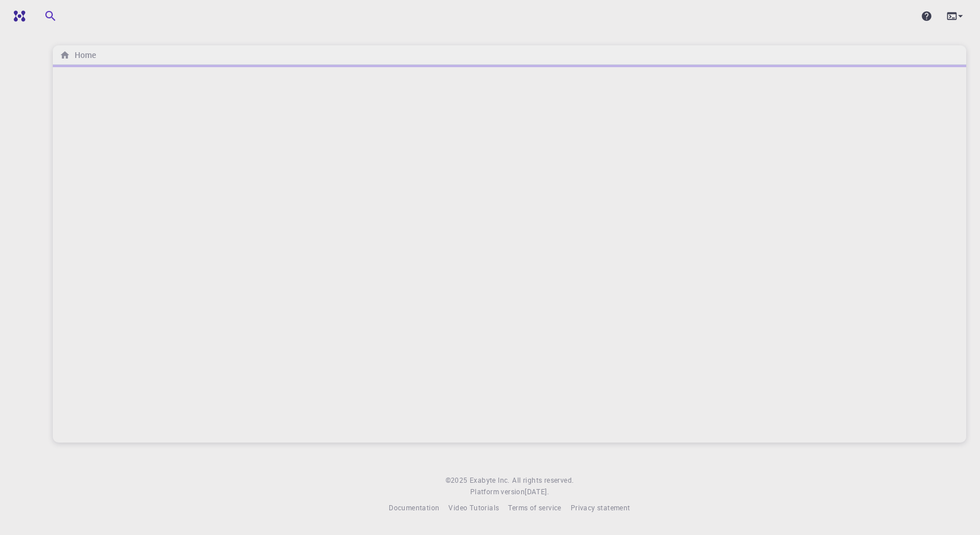 This screenshot has width=980, height=535. What do you see at coordinates (600, 507) in the screenshot?
I see `span: Privacy statement` at bounding box center [600, 507].